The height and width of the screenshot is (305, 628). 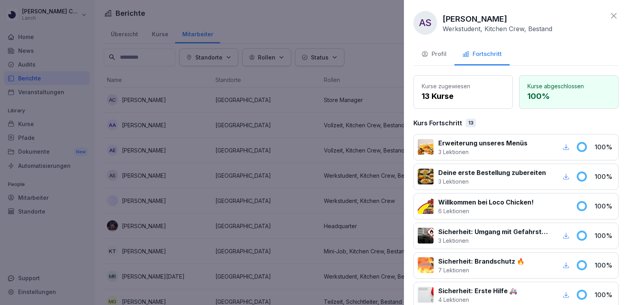 What do you see at coordinates (486, 211) in the screenshot?
I see `p: 6 Lektionen` at bounding box center [486, 211].